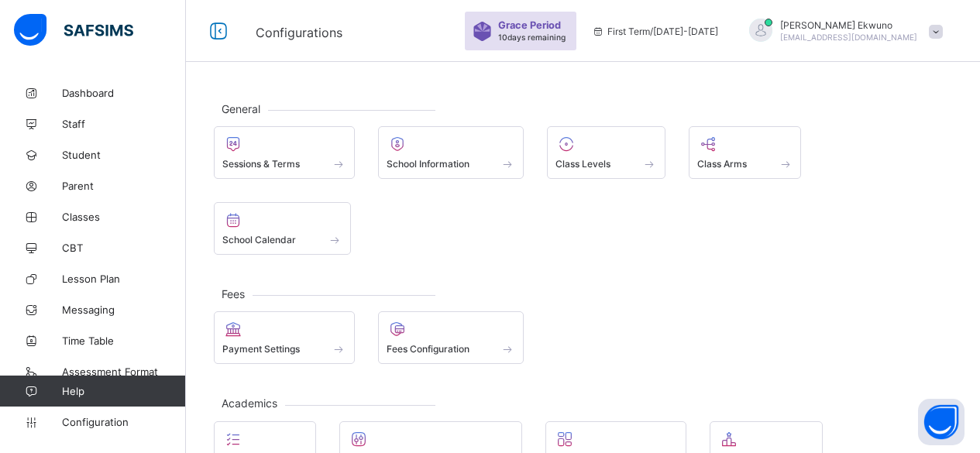 The width and height of the screenshot is (980, 453). I want to click on span: Parent, so click(124, 186).